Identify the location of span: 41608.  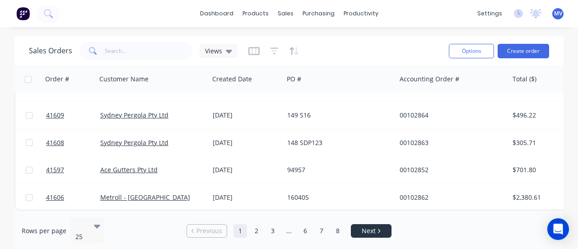
(55, 143).